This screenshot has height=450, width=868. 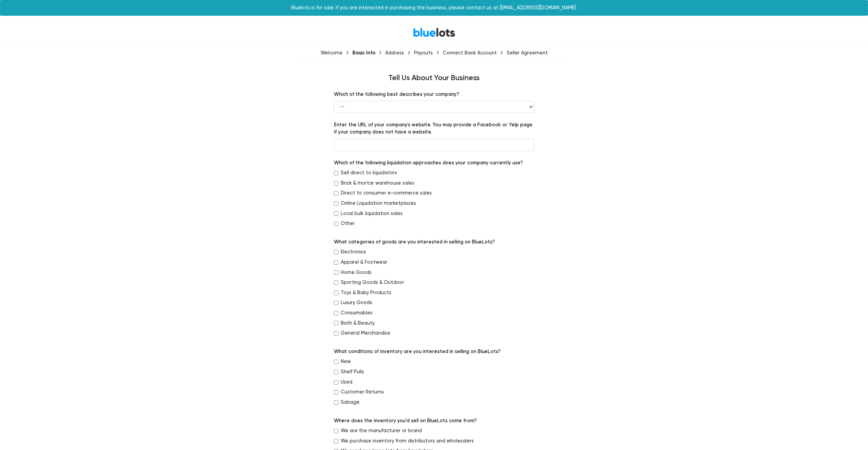 What do you see at coordinates (336, 272) in the screenshot?
I see `input: Home Goods` at bounding box center [336, 272].